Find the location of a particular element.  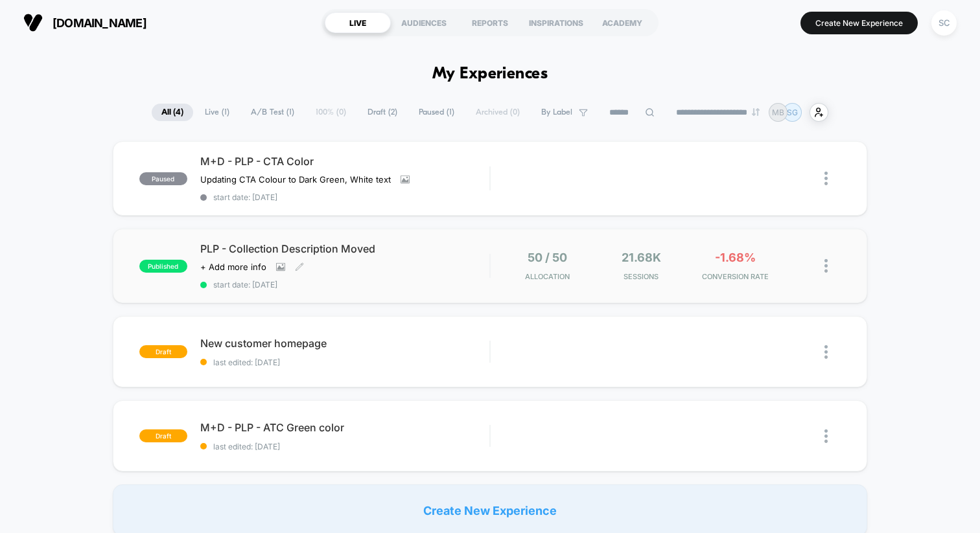

span: + Add more info is located at coordinates (234, 267).